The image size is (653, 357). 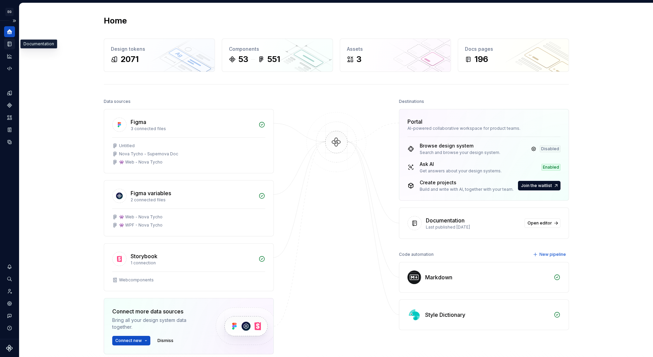 I want to click on div: 2071, so click(x=130, y=59).